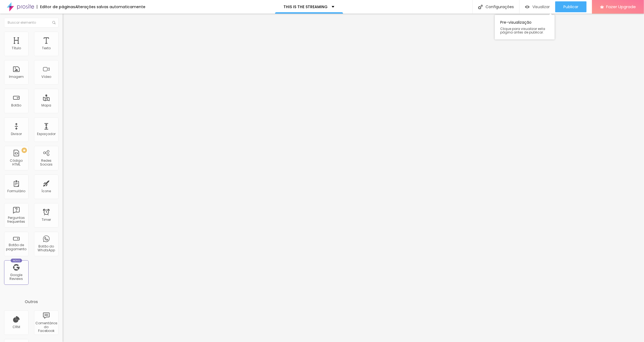 The image size is (644, 342). I want to click on div: Espaçador, so click(47, 134).